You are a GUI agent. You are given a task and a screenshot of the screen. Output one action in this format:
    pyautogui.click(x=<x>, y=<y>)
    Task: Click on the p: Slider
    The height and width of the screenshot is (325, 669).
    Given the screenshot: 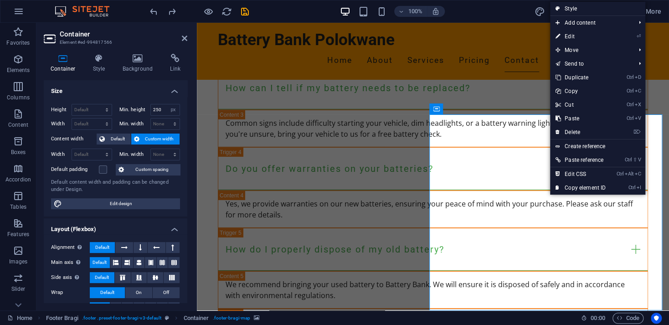 What is the action you would take?
    pyautogui.click(x=18, y=289)
    